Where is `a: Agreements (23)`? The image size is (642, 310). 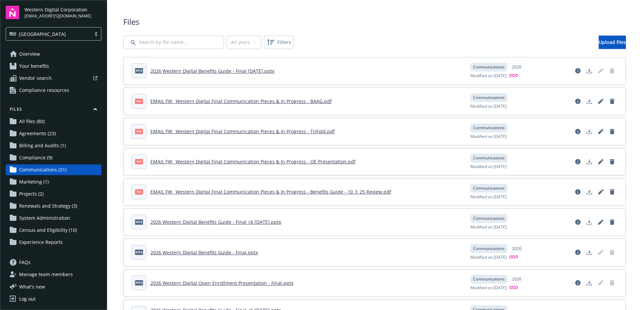 a: Agreements (23) is located at coordinates (53, 134).